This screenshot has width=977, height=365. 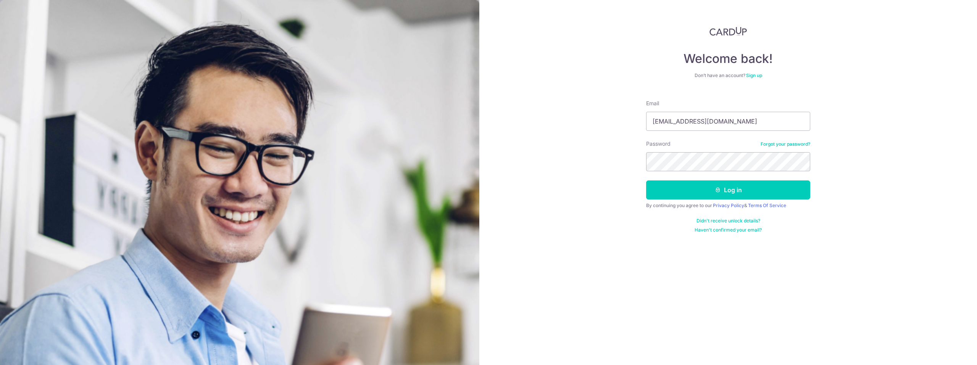 I want to click on div: By continuing you agree to our &, so click(x=728, y=206).